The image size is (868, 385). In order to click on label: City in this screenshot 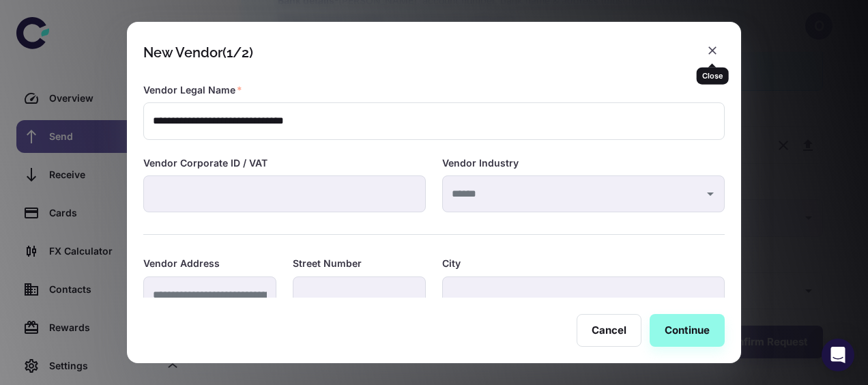, I will do `click(452, 264)`.